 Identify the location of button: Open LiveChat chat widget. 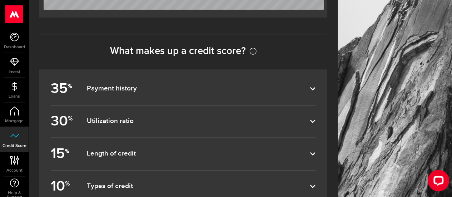
(16, 14).